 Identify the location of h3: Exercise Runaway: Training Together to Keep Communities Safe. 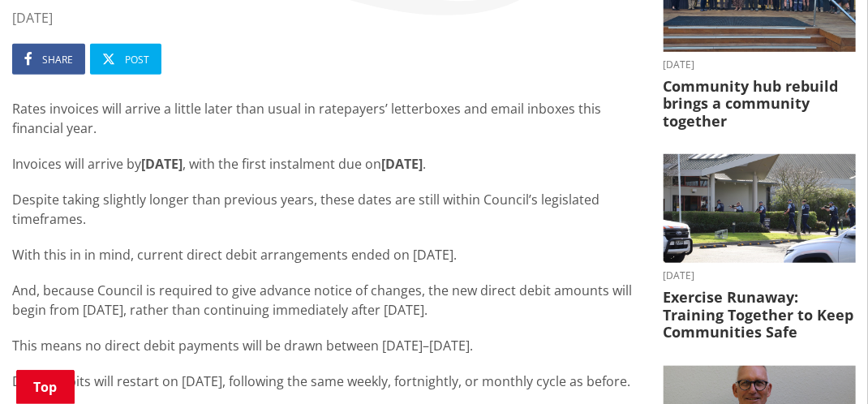
(760, 315).